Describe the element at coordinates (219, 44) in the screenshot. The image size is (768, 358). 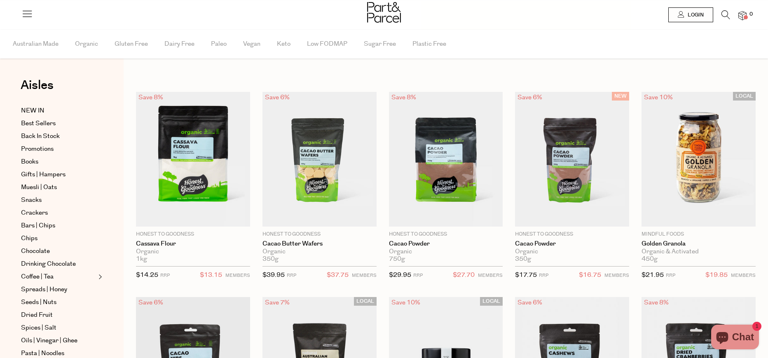
I see `span: Paleo` at that location.